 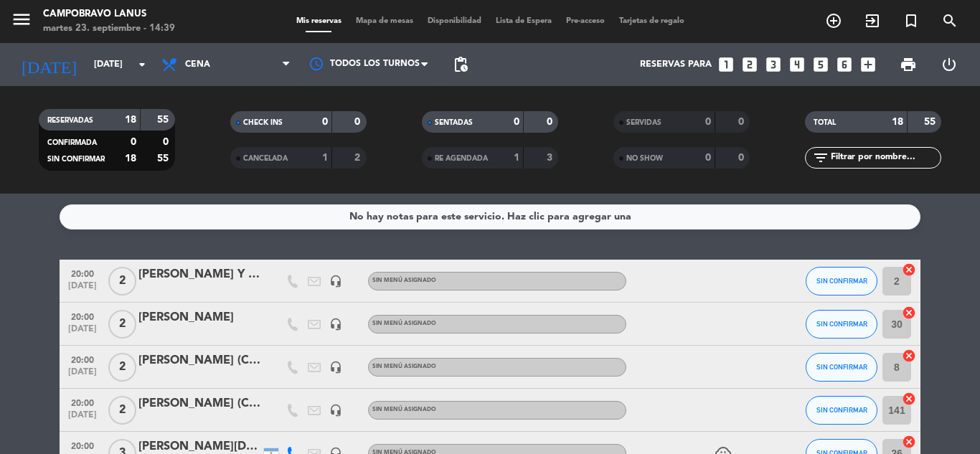 I want to click on span: Reservas para, so click(x=676, y=65).